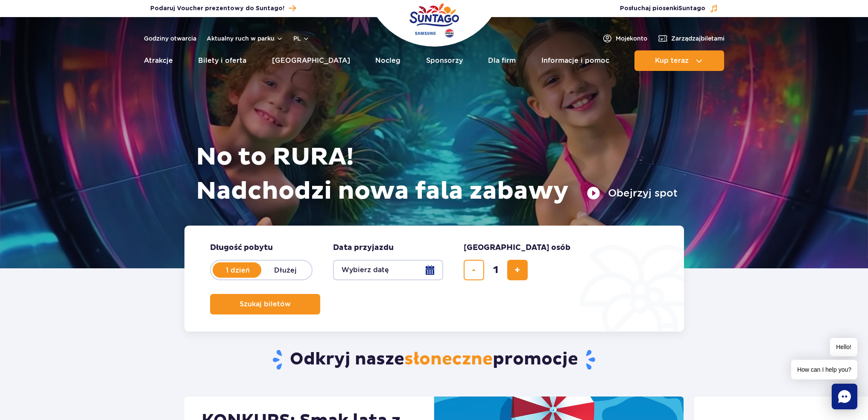 This screenshot has width=868, height=420. I want to click on button: Obejrzyj spot, so click(632, 193).